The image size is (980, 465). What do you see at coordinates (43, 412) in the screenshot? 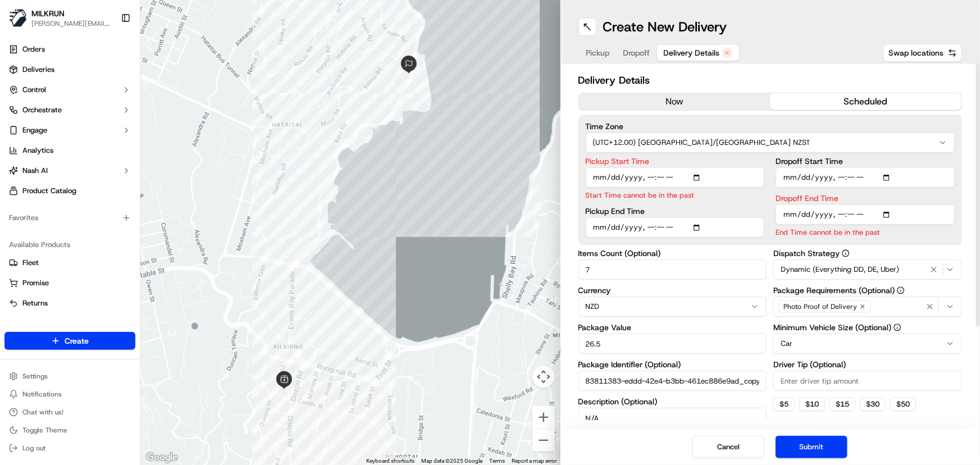
I see `span: Chat with us!` at bounding box center [43, 412].